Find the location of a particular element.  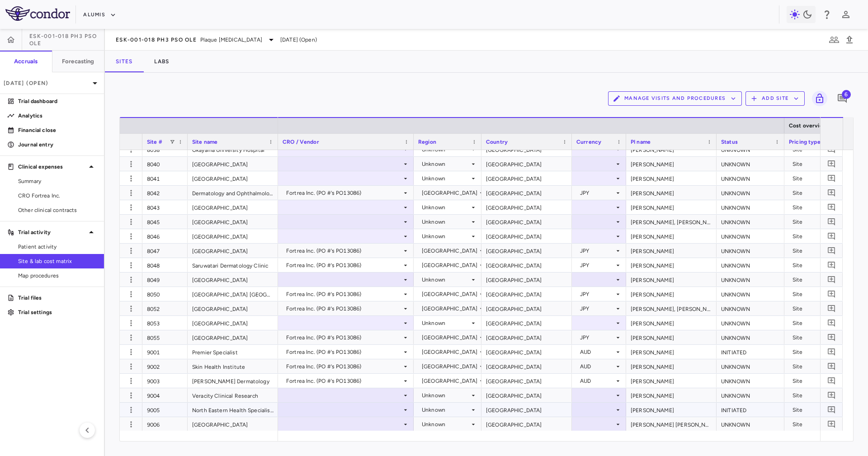

div: Skin Health Institute is located at coordinates (233, 366).